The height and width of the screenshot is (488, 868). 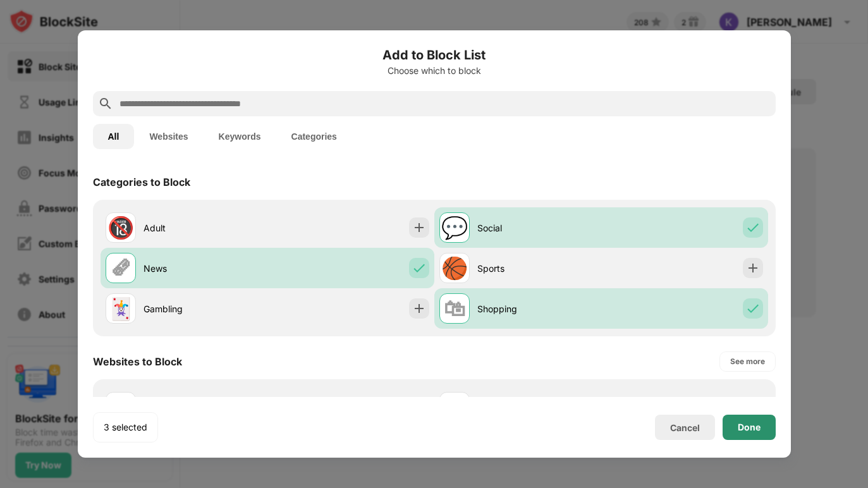 What do you see at coordinates (205, 309) in the screenshot?
I see `div: Gambling` at bounding box center [205, 309].